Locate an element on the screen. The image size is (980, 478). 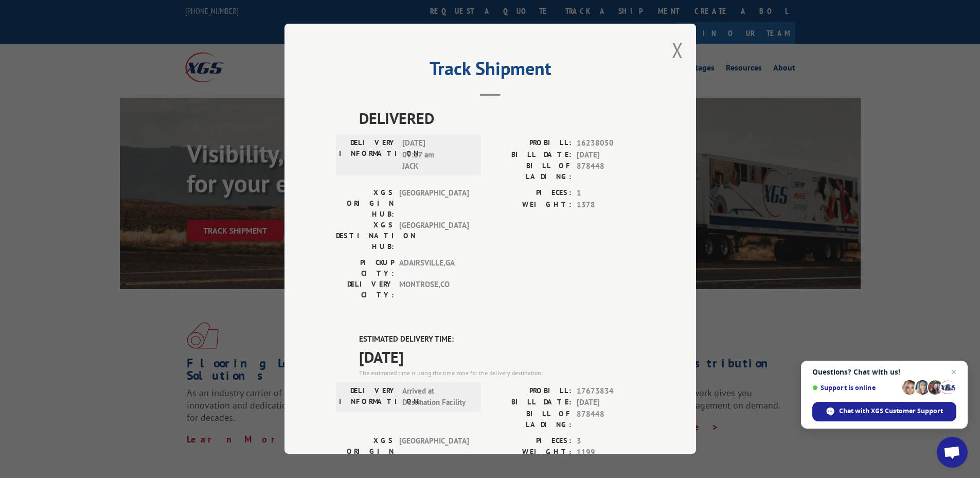
div: Chat with XGS Customer Support is located at coordinates (884, 411).